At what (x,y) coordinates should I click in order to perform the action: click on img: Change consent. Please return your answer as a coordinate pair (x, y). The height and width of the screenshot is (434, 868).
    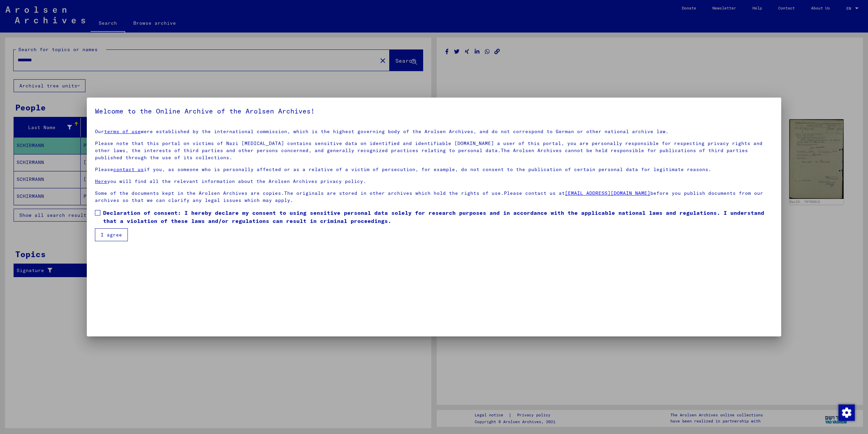
    Looking at the image, I should click on (846, 413).